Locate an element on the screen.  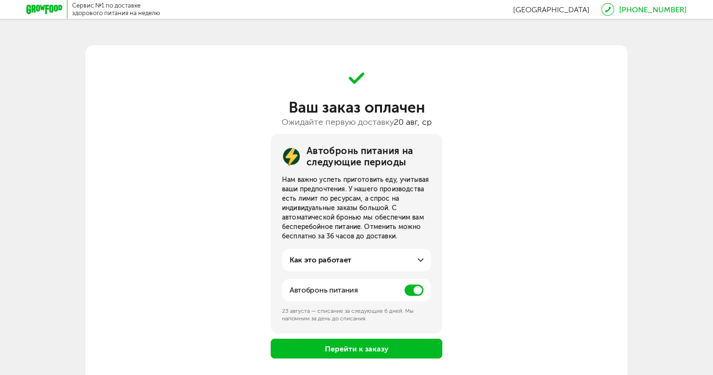
span: 20 авг, ср is located at coordinates (412, 122).